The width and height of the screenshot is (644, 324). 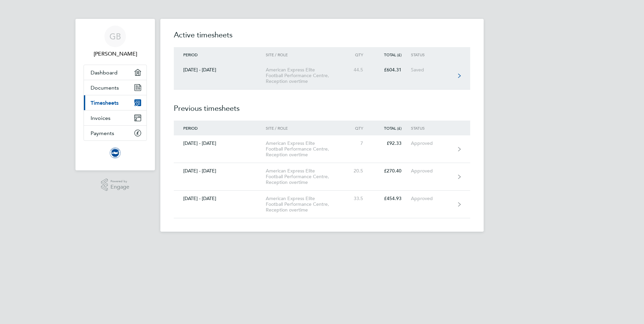 What do you see at coordinates (115, 88) in the screenshot?
I see `a: Documents` at bounding box center [115, 88].